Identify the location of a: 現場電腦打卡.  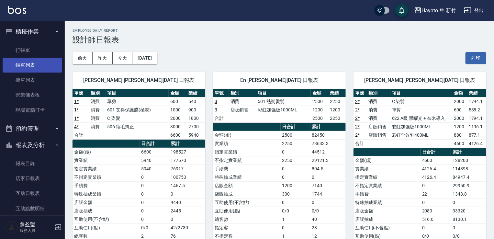
(32, 110).